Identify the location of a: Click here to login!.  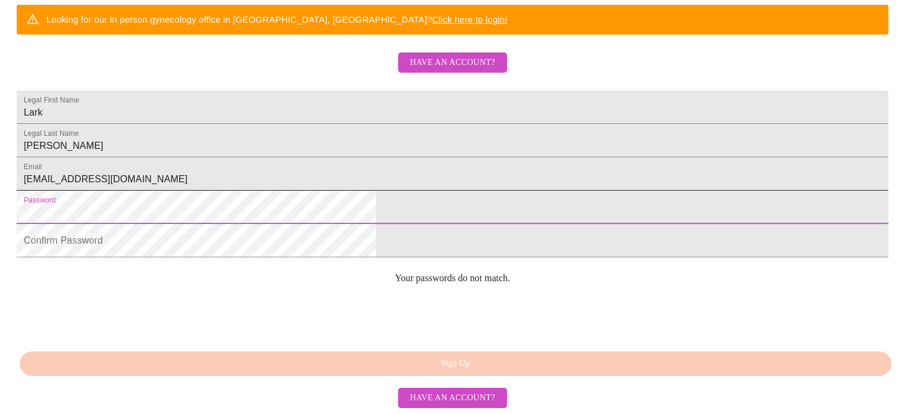
(469, 19).